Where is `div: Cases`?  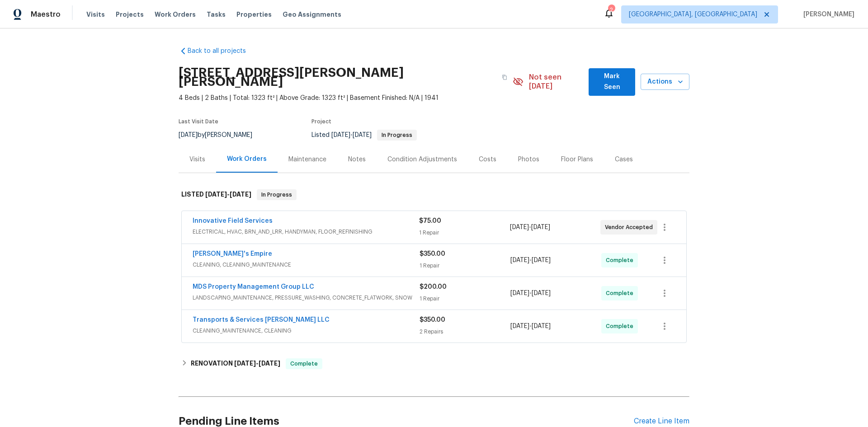
div: Cases is located at coordinates (624, 159).